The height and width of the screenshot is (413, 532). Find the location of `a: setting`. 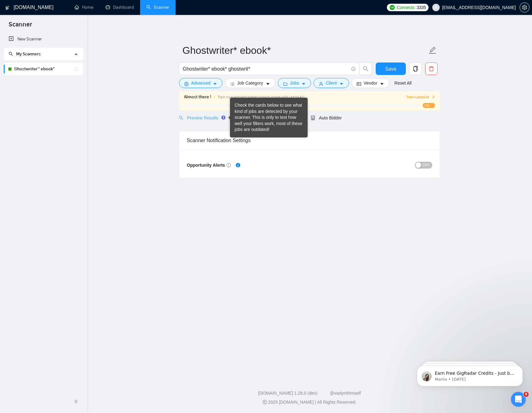

a: setting is located at coordinates (524, 8).